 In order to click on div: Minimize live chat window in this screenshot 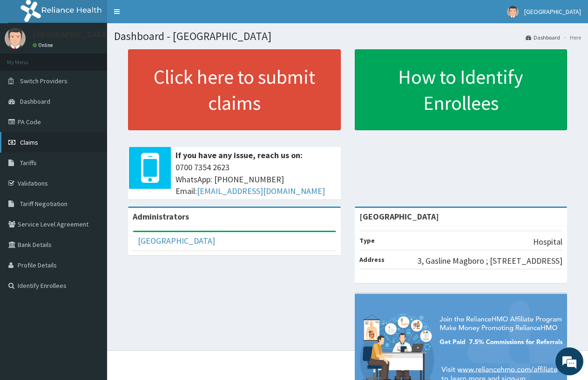, I will do `click(164, 16)`.